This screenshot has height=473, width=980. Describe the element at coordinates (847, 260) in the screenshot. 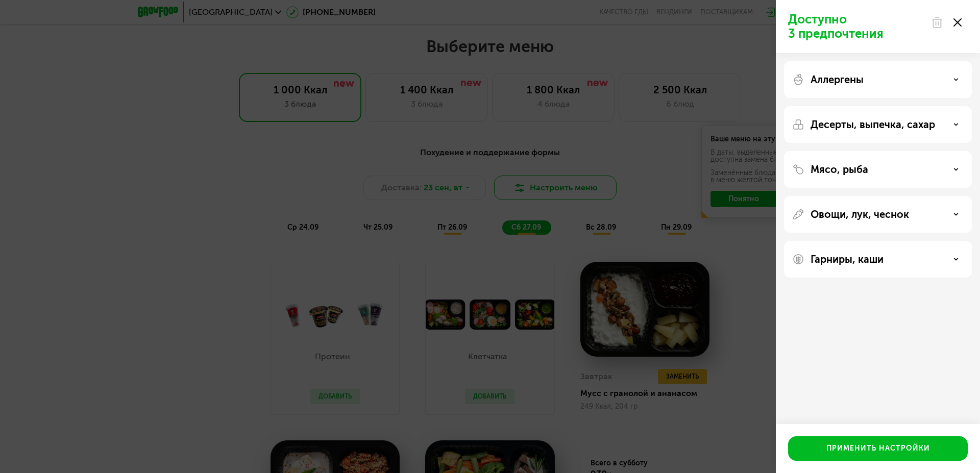

I see `p: Гарниры, каши` at that location.